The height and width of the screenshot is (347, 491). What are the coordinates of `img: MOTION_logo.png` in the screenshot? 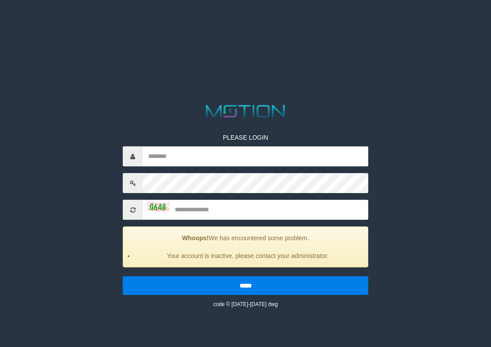 It's located at (245, 111).